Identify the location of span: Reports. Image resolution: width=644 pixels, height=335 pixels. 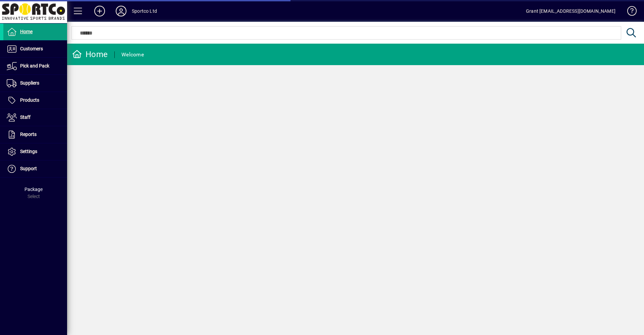
(28, 134).